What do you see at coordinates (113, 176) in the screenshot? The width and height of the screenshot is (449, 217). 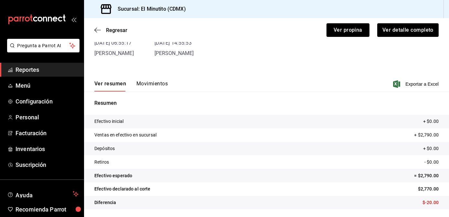 I see `p: Efectivo esperado` at bounding box center [113, 176].